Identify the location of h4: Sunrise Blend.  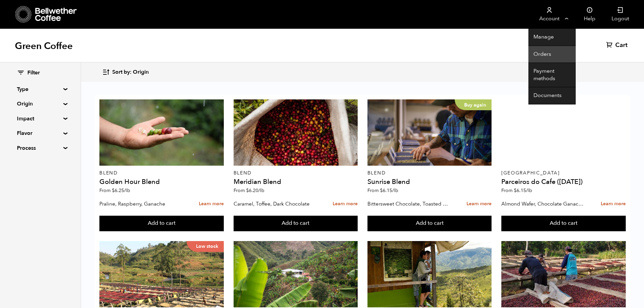
(430, 182).